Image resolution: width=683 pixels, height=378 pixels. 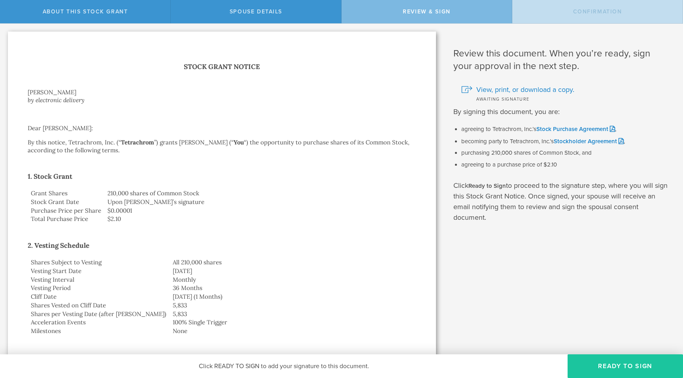 I want to click on td: Shares Subject to Vesting, so click(x=98, y=263).